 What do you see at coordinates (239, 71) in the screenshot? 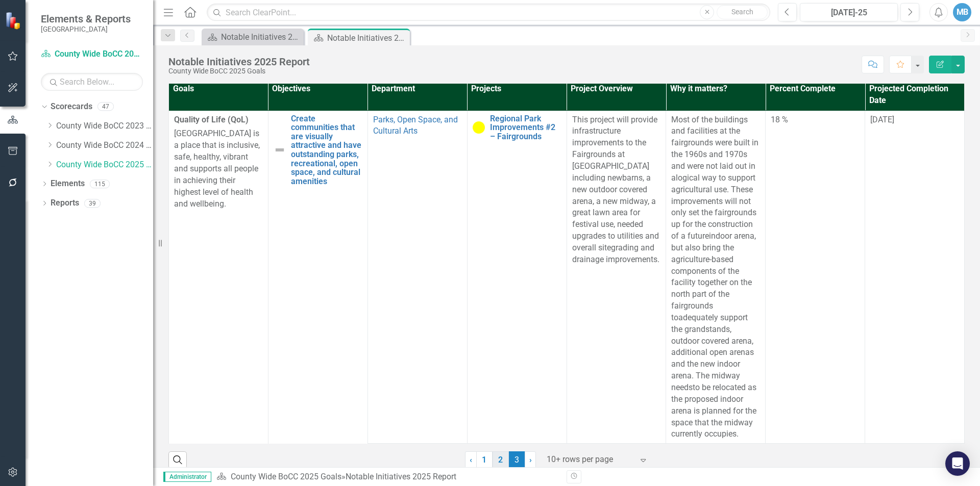
I see `div: County Wide BoCC 2025 Goals` at bounding box center [239, 71].